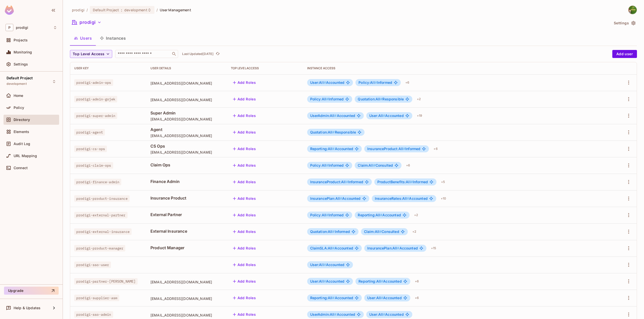 This screenshot has width=644, height=319. Describe the element at coordinates (97, 182) in the screenshot. I see `span: prodigi-finance-admin` at that location.